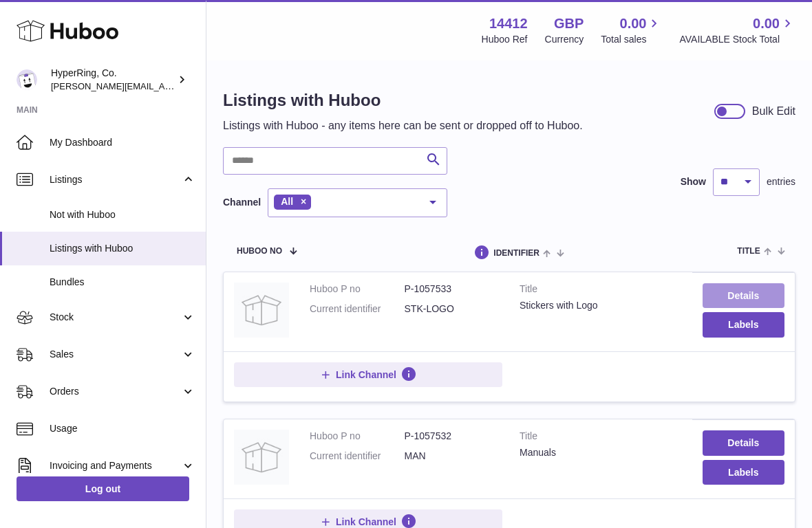 The height and width of the screenshot is (528, 812). What do you see at coordinates (115, 465) in the screenshot?
I see `span: Invoicing and Payments` at bounding box center [115, 465].